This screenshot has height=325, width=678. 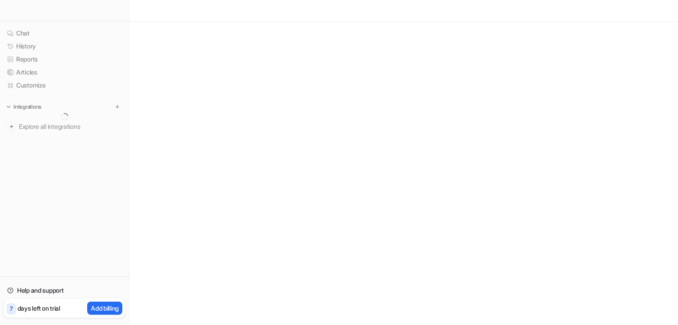 I want to click on a: Articles, so click(x=64, y=72).